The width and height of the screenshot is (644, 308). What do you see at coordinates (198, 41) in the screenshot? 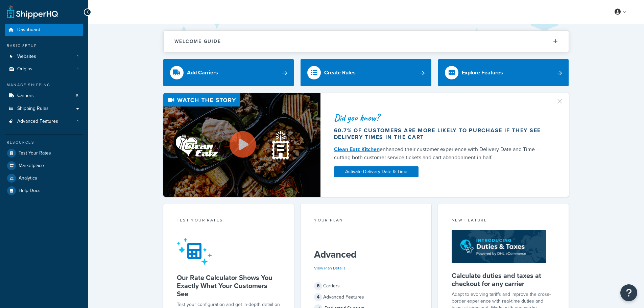
I see `h2: Welcome Guide` at bounding box center [198, 41].